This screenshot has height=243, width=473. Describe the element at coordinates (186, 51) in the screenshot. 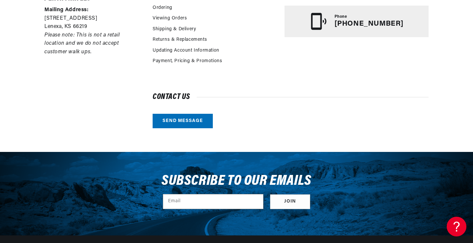

I see `a: Updating Account Information` at that location.